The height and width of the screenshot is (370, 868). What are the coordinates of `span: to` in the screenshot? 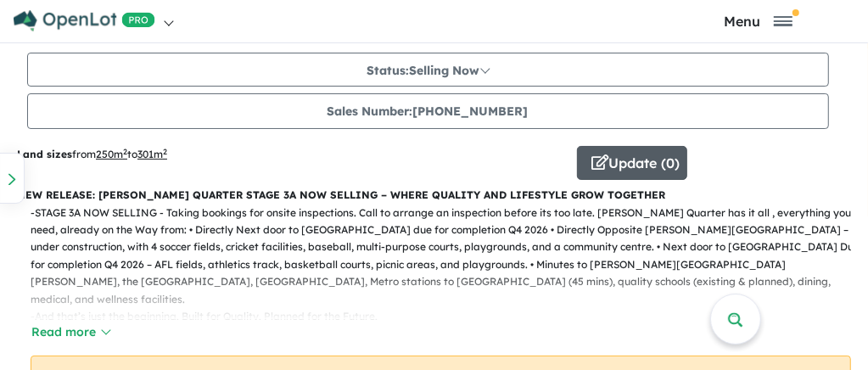 It's located at (147, 154).